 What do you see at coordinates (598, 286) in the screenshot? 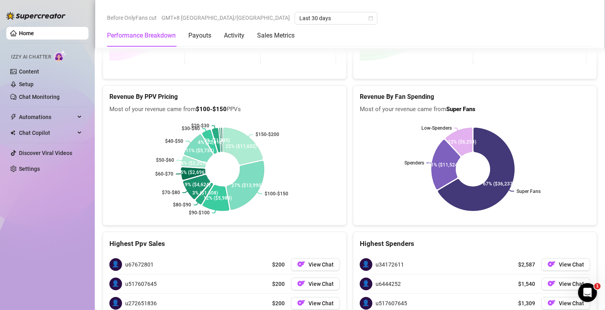
I see `span: 1` at bounding box center [598, 286].